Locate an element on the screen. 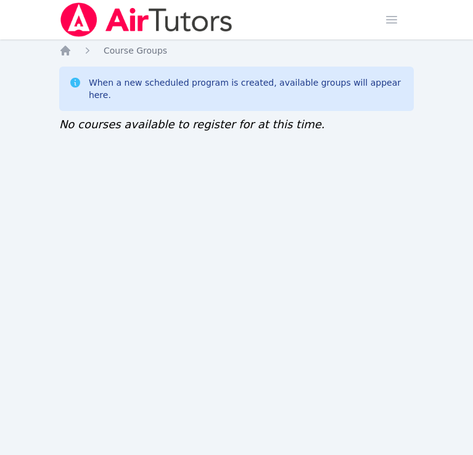 The image size is (473, 455). span: No courses available to register for at this time. is located at coordinates (192, 124).